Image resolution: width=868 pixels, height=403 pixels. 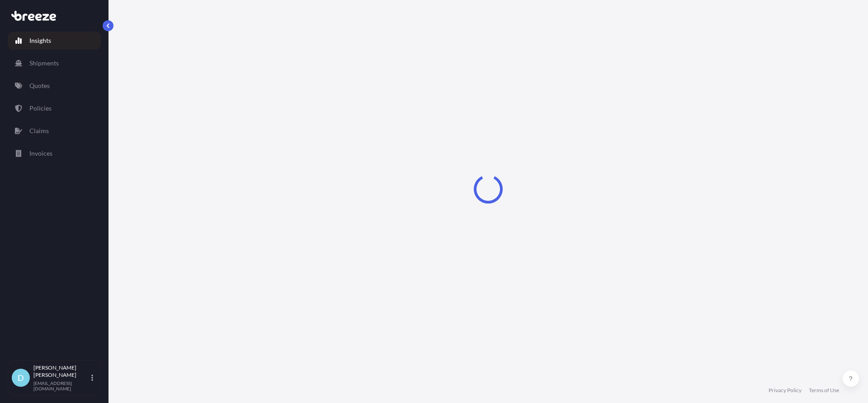 I want to click on a: Claims, so click(x=54, y=131).